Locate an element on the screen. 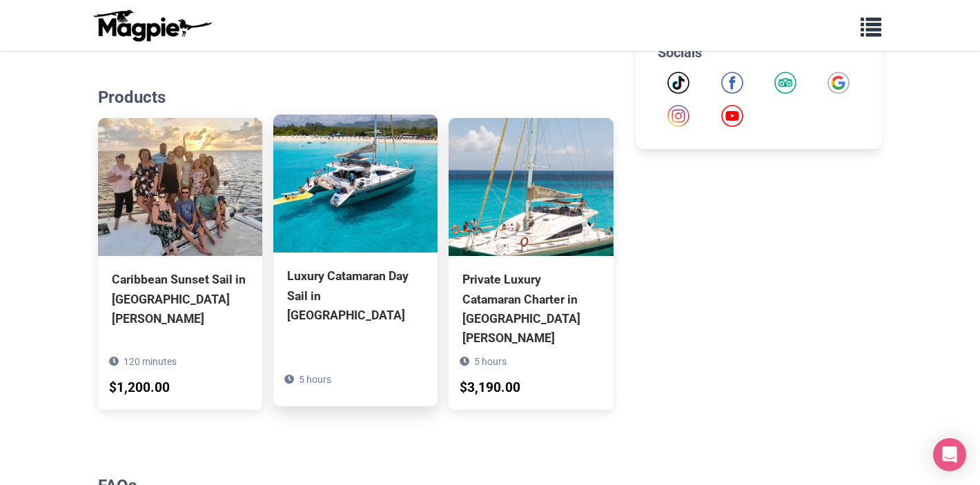  img: Luxury Catamaran Day Sail in Sint Maarten is located at coordinates (355, 184).